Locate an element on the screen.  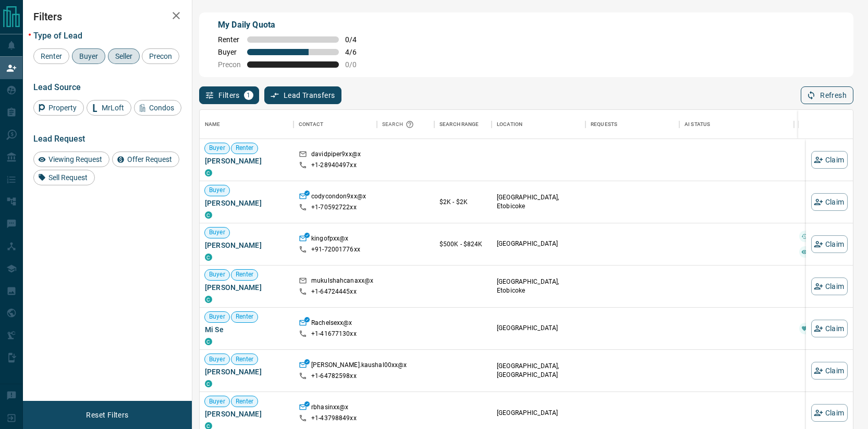
p: Rachelsexx@x is located at coordinates (332, 324).